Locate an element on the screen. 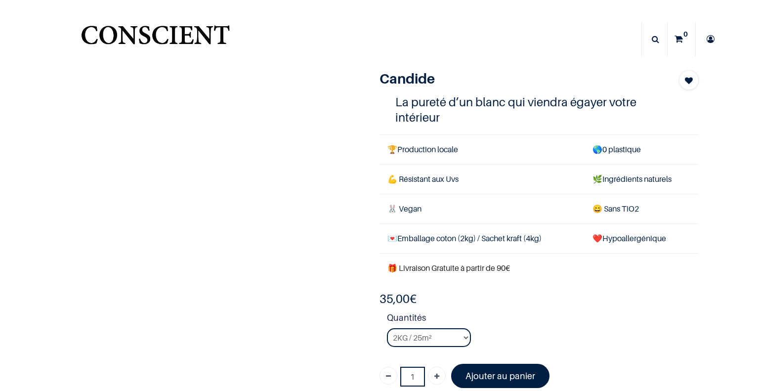 This screenshot has height=391, width=759. a: 0 is located at coordinates (681, 39).